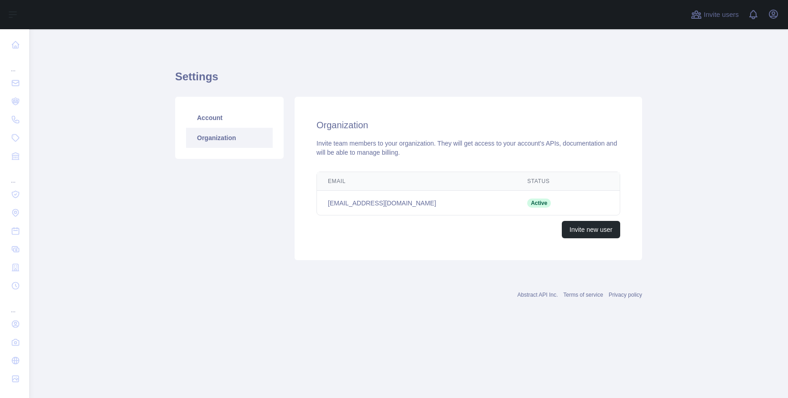  Describe the element at coordinates (583, 295) in the screenshot. I see `a: Terms of service` at that location.